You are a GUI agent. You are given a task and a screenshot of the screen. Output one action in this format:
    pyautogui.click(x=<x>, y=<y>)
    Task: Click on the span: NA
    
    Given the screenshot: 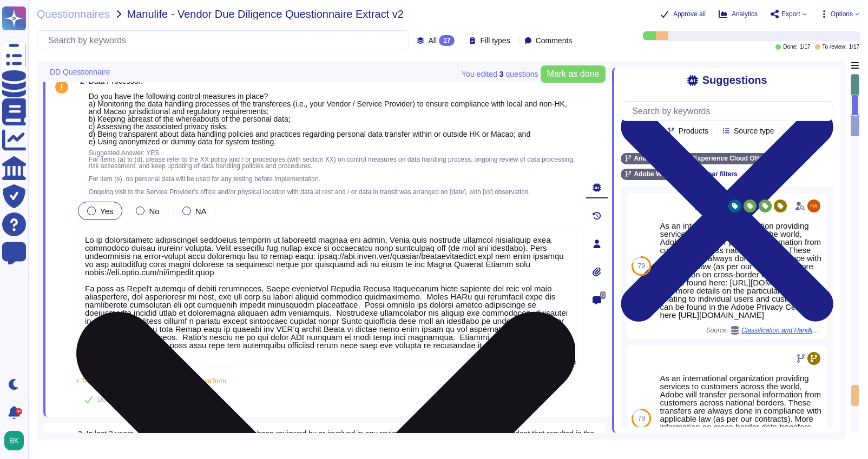 What is the action you would take?
    pyautogui.click(x=201, y=211)
    